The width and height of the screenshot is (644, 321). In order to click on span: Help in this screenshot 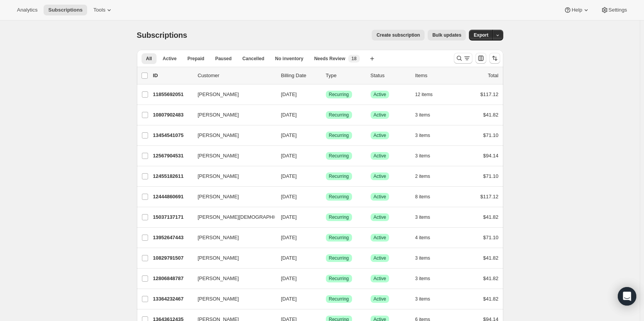, I will do `click(577, 10)`.